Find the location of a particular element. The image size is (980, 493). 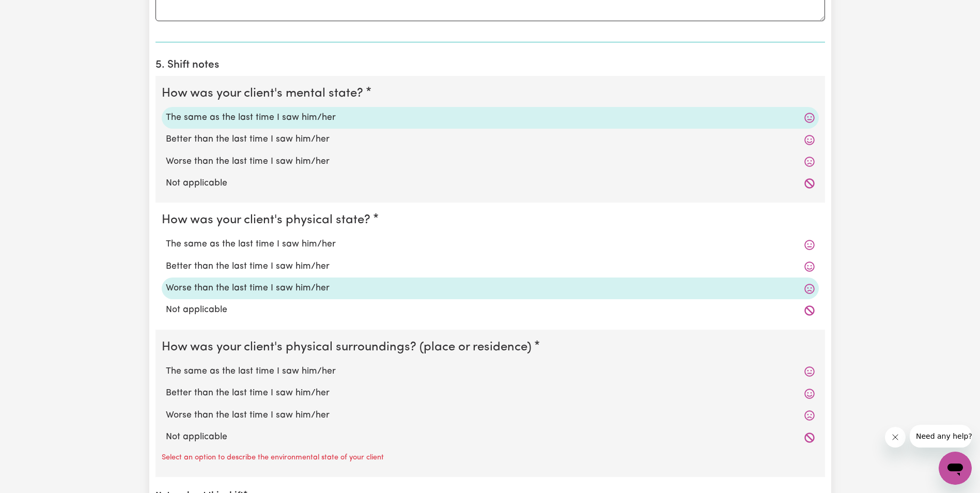

h2: 5. Shift notes is located at coordinates (490, 65).